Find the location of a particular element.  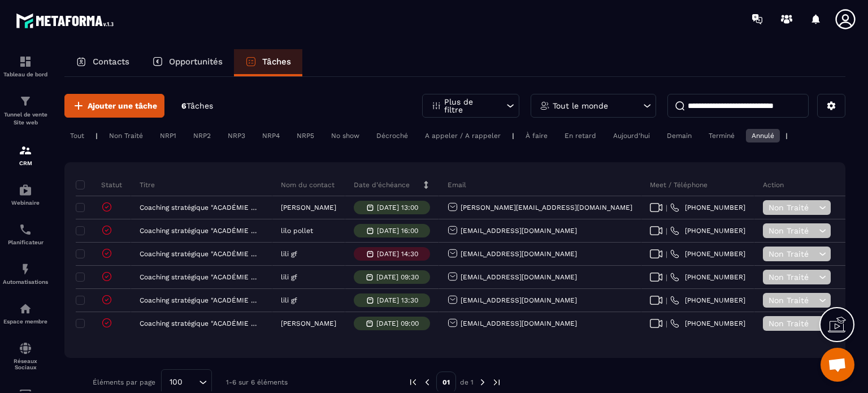

a: automationsautomationsEspace membre is located at coordinates (26, 313).